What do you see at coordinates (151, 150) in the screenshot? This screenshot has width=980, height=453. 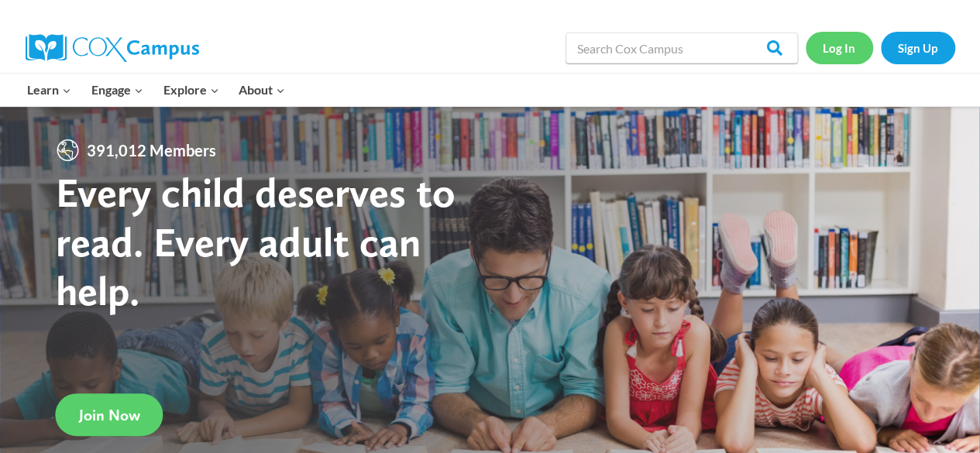 I see `span: 391,012 Members` at bounding box center [151, 150].